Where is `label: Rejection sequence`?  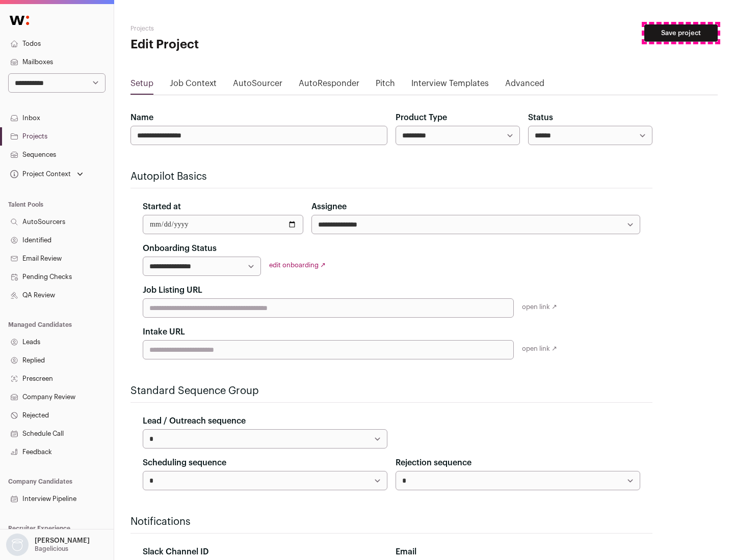
label: Rejection sequence is located at coordinates (434, 463).